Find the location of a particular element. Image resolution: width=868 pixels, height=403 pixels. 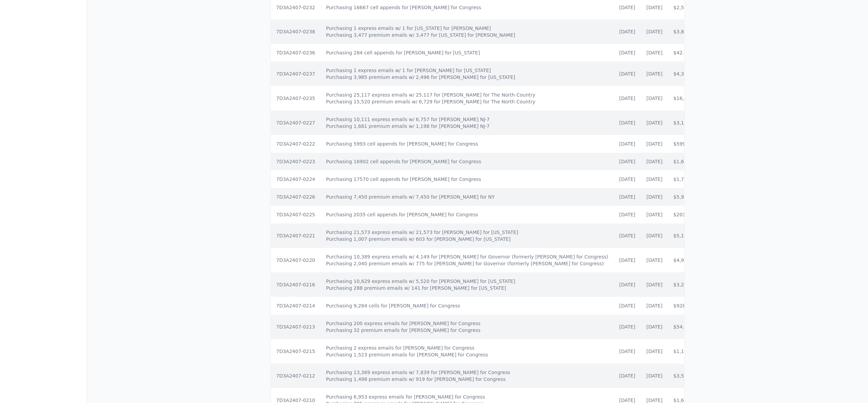

td: 7D3A2407-0236 is located at coordinates (296, 52).